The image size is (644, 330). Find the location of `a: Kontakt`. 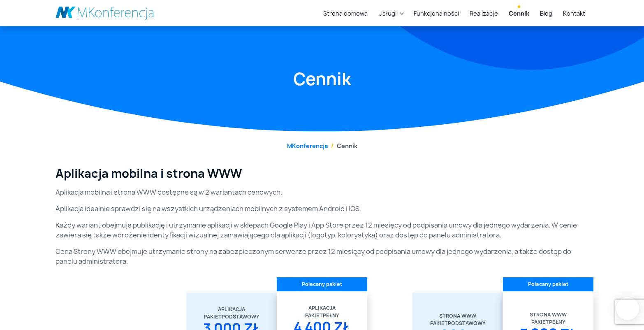

a: Kontakt is located at coordinates (574, 13).